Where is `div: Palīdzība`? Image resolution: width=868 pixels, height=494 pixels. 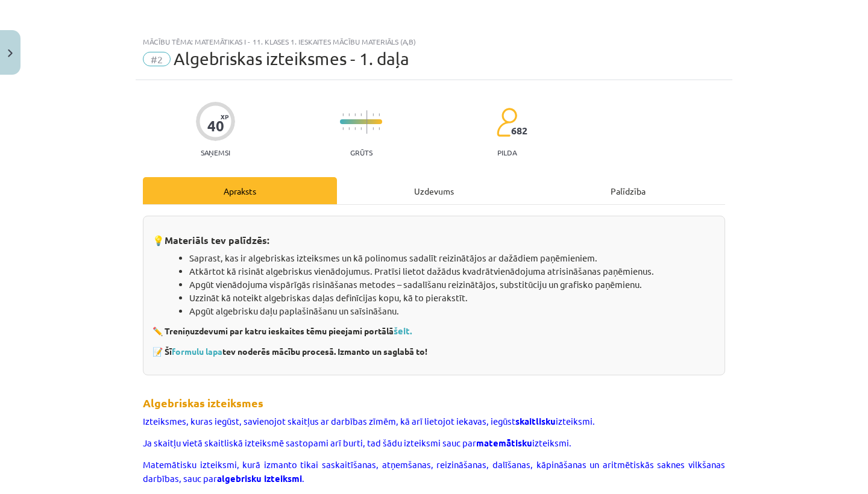
div: Palīdzība is located at coordinates (628, 190).